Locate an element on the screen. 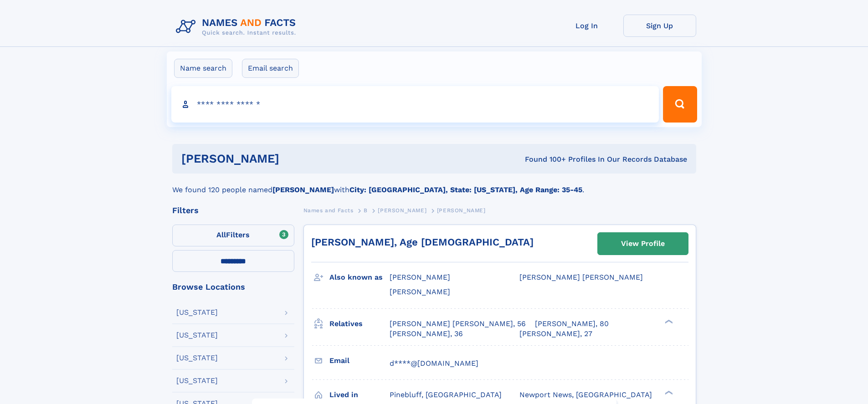 The image size is (868, 404). div: Found 100+ Profiles In Our Records Database is located at coordinates (544, 160).